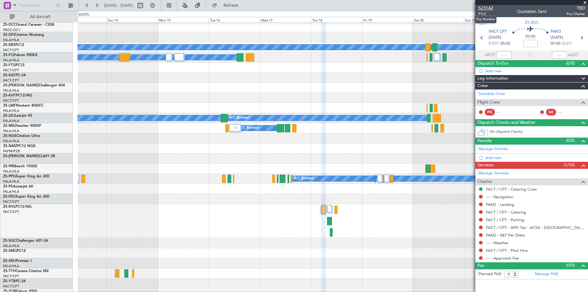 The width and height of the screenshot is (588, 292). I want to click on span: ETOT, so click(493, 44).